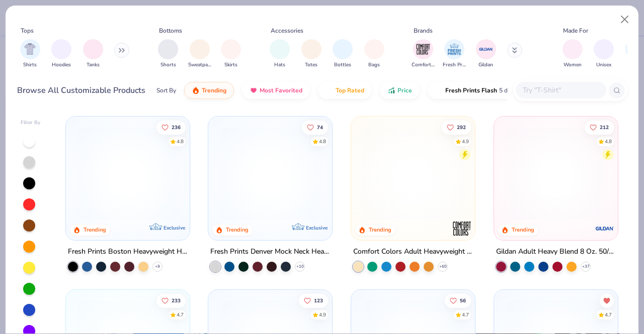 This screenshot has width=644, height=334. Describe the element at coordinates (320, 127) in the screenshot. I see `span: 74` at that location.